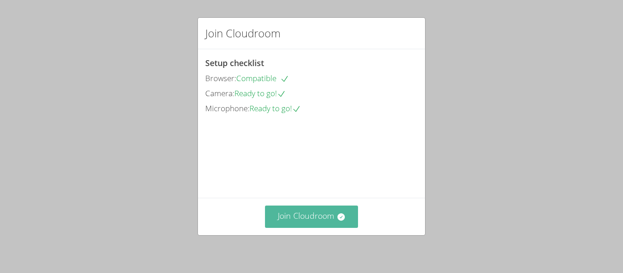 The width and height of the screenshot is (623, 273). I want to click on span: Browser:, so click(221, 78).